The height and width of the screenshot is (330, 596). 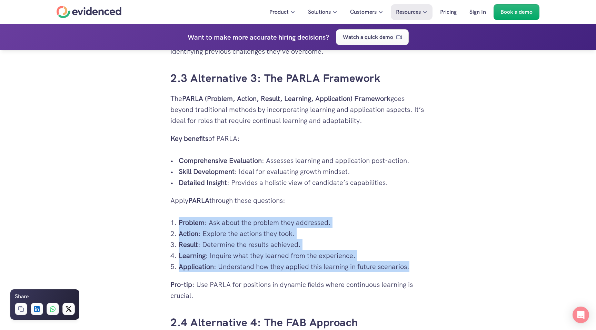 I want to click on h6: Share, so click(x=22, y=297).